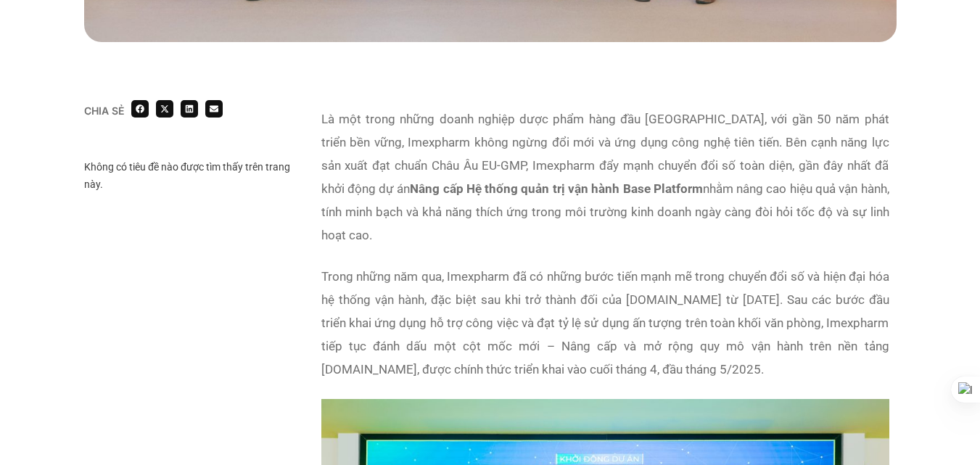  I want to click on div: Share on email, so click(214, 108).